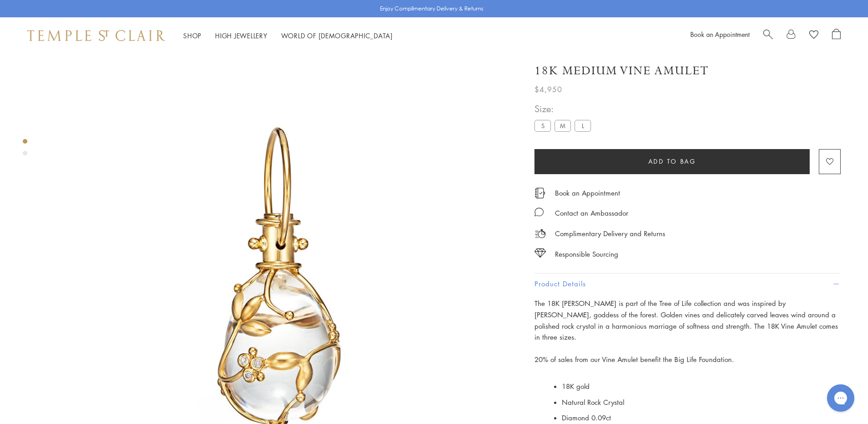 The image size is (868, 424). Describe the element at coordinates (288, 35) in the screenshot. I see `nav: Main navigation` at that location.